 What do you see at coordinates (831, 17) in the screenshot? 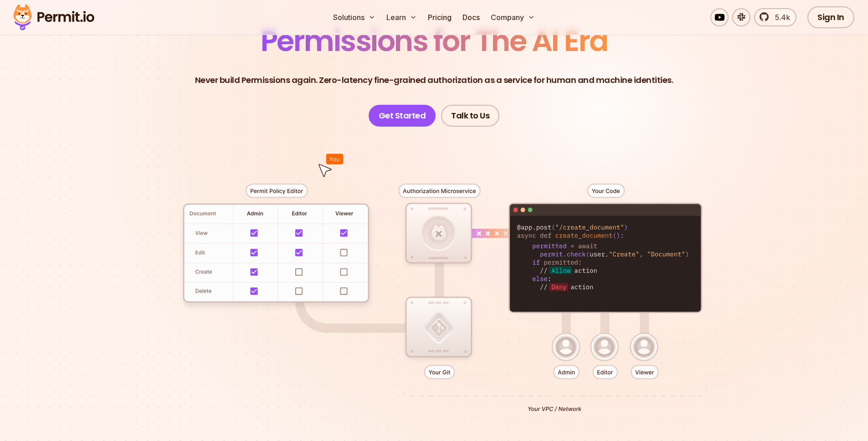
I see `a: Sign In` at bounding box center [831, 17].